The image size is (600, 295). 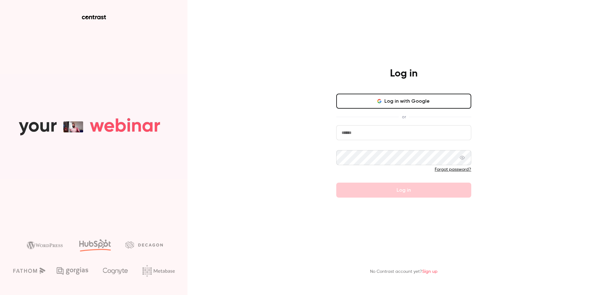 What do you see at coordinates (404, 74) in the screenshot?
I see `h4: Log in` at bounding box center [404, 74].